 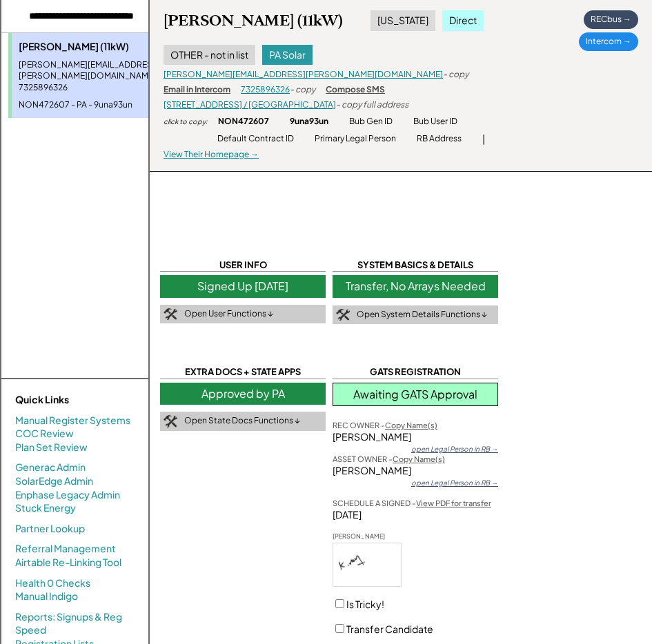 What do you see at coordinates (255, 139) in the screenshot?
I see `div: Default Contract ID` at bounding box center [255, 139].